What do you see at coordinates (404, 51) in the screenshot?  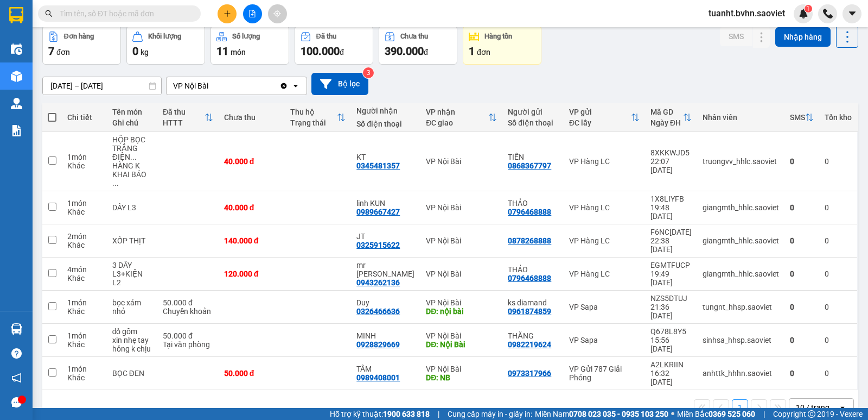 I see `span: 390.000` at bounding box center [404, 51].